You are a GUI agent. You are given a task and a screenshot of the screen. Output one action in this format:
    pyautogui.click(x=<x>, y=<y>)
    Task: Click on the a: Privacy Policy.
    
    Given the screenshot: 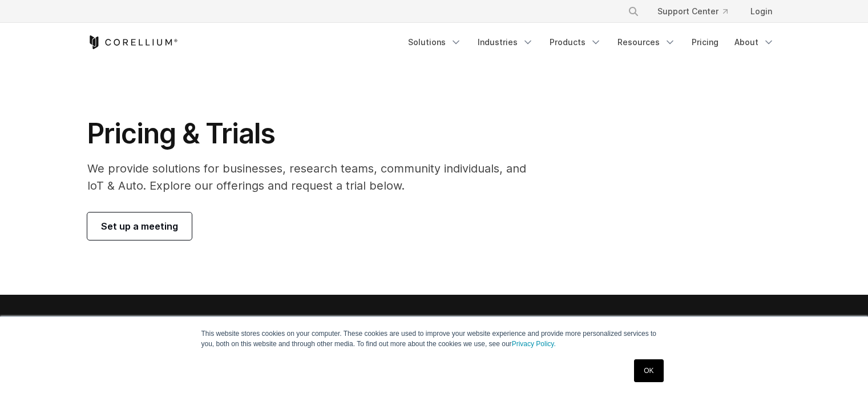 What is the action you would take?
    pyautogui.click(x=534, y=344)
    